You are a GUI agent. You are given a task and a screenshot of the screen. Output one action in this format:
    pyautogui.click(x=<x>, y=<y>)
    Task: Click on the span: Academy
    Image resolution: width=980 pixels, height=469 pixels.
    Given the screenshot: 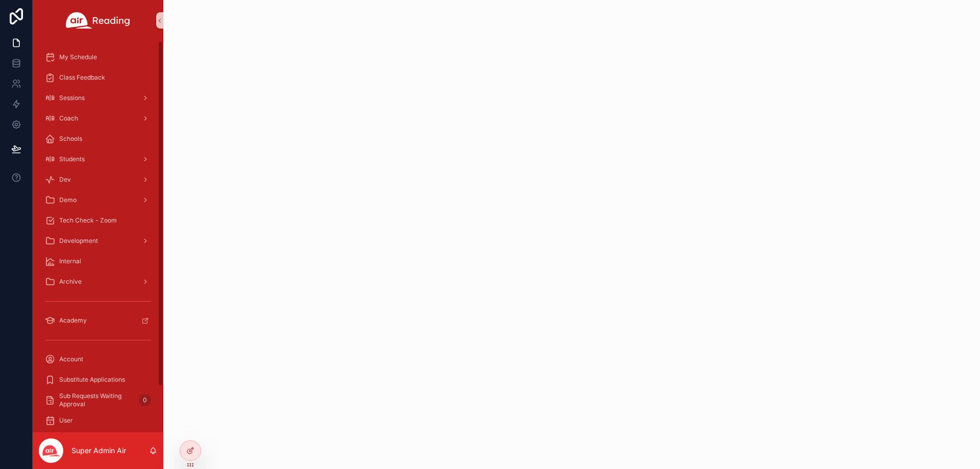 What is the action you would take?
    pyautogui.click(x=73, y=320)
    